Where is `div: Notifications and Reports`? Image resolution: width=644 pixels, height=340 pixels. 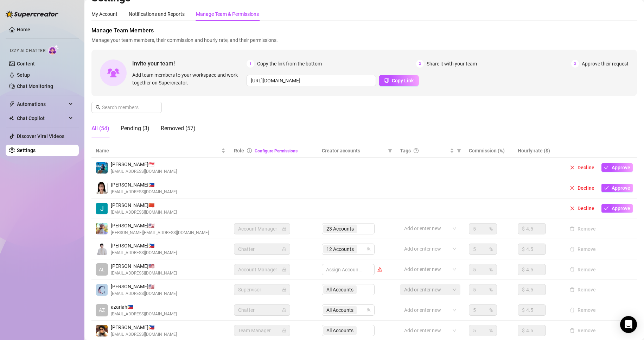
div: Notifications and Reports is located at coordinates (157, 14).